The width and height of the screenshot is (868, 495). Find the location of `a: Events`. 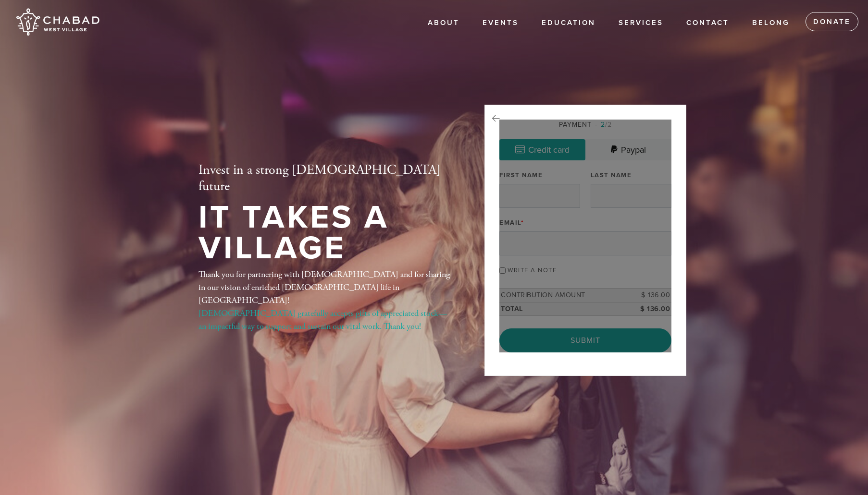

a: Events is located at coordinates (501, 23).